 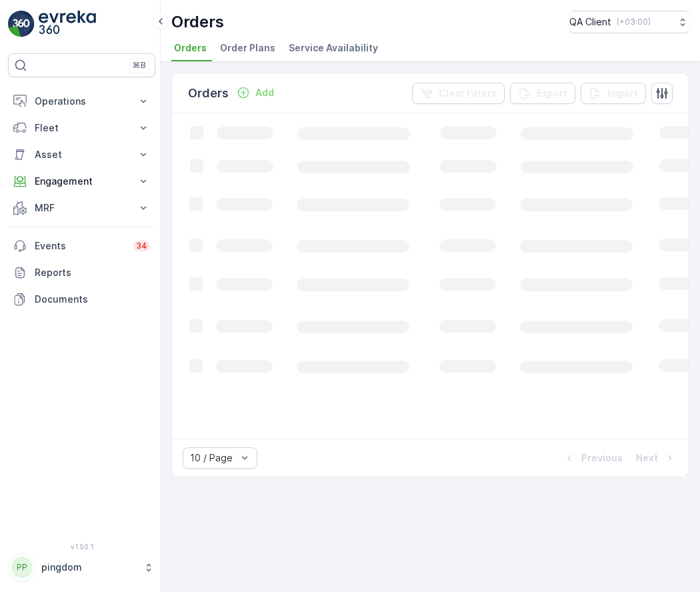 What do you see at coordinates (542, 94) in the screenshot?
I see `button: Export` at bounding box center [542, 94].